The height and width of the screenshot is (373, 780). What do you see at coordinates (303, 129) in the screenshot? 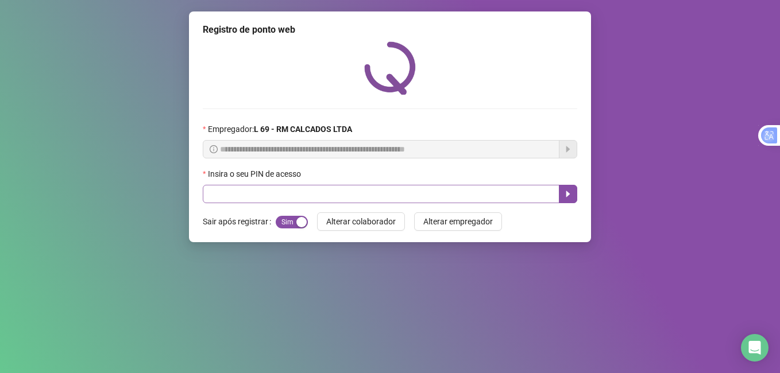
I see `strong: L 69 - RM CALCADOS LTDA` at bounding box center [303, 129].